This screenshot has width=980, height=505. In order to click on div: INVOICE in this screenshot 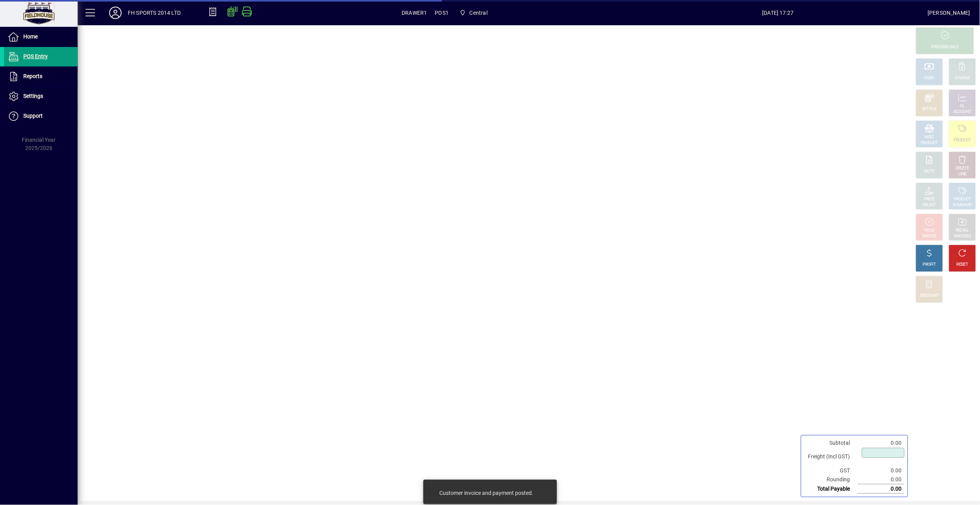, I will do `click(929, 236)`.